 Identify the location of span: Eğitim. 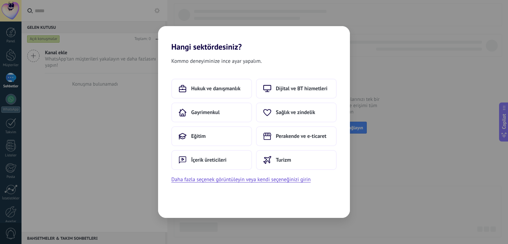
(198, 136).